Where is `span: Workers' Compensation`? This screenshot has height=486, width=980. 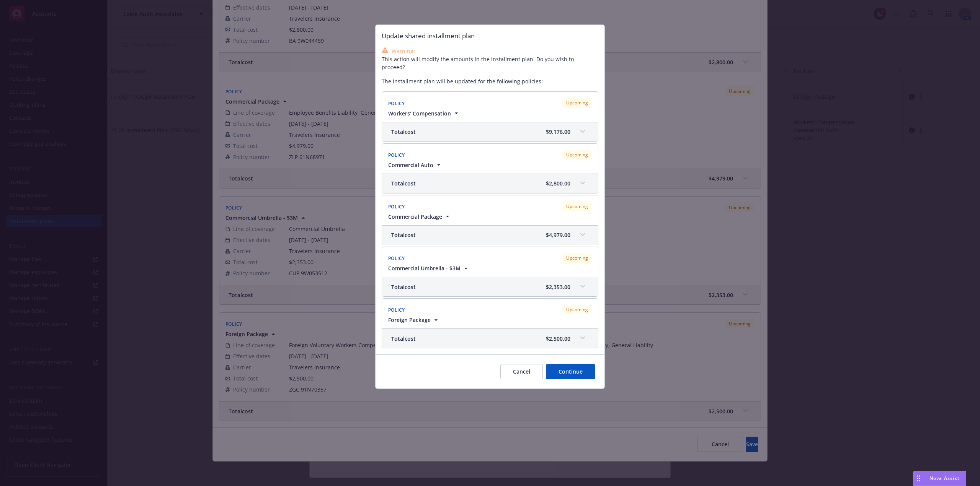 span: Workers' Compensation is located at coordinates (419, 113).